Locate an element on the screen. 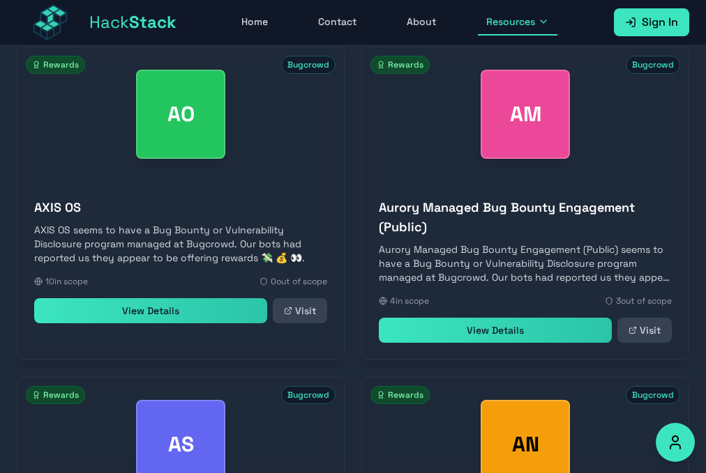 The width and height of the screenshot is (706, 473). span: Sign In is located at coordinates (660, 22).